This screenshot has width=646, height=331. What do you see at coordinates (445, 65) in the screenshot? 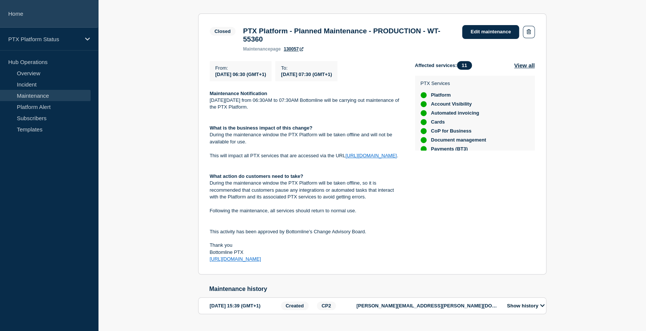
I see `span: Affected services:` at bounding box center [445, 65].